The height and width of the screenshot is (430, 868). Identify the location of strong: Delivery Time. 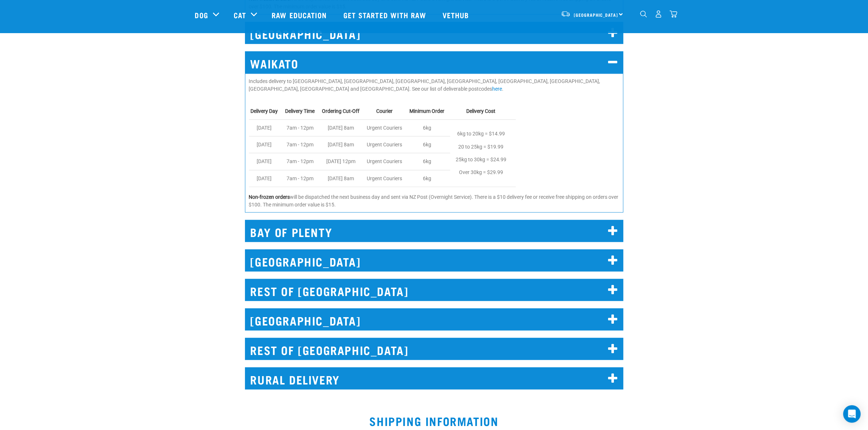
(300, 111).